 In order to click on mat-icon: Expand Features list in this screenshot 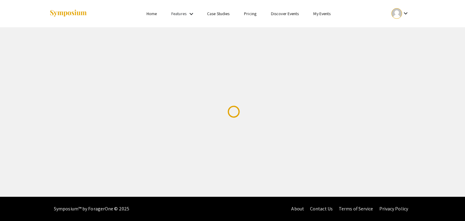, I will do `click(191, 14)`.